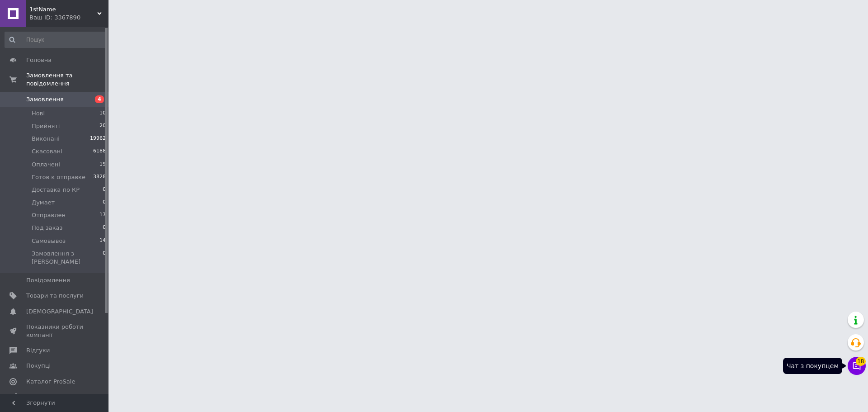 The height and width of the screenshot is (412, 868). I want to click on div: Ваш ID: 3367890, so click(69, 18).